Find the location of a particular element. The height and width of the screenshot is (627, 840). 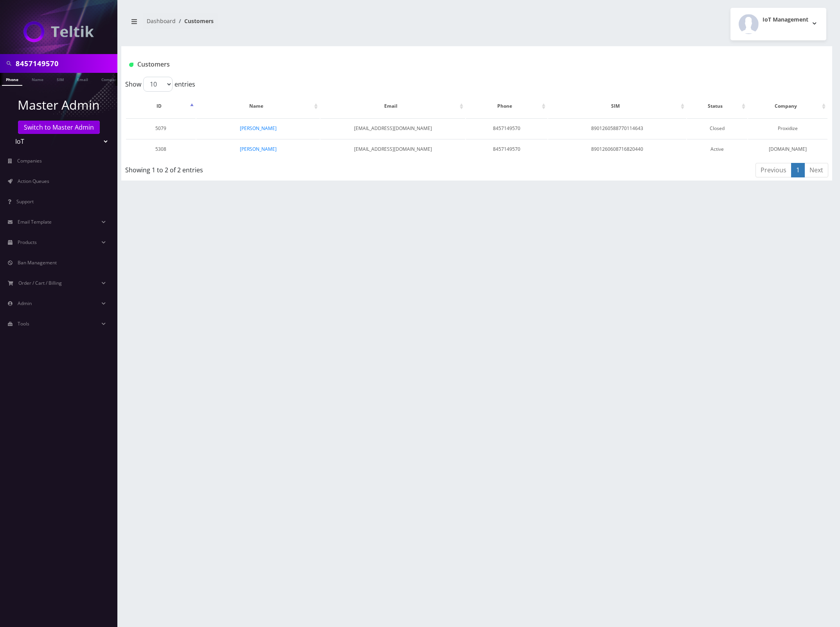

a: Phone is located at coordinates (12, 79).